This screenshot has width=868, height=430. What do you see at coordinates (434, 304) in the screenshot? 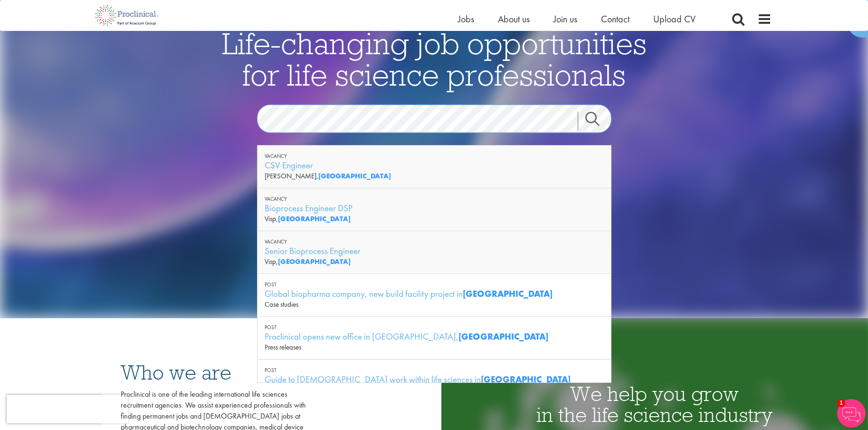
I see `div: Case studies` at bounding box center [434, 304].